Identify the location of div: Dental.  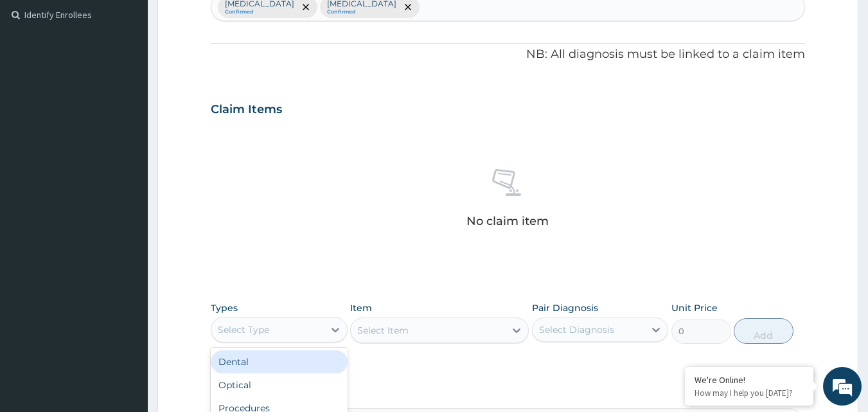
(278, 362).